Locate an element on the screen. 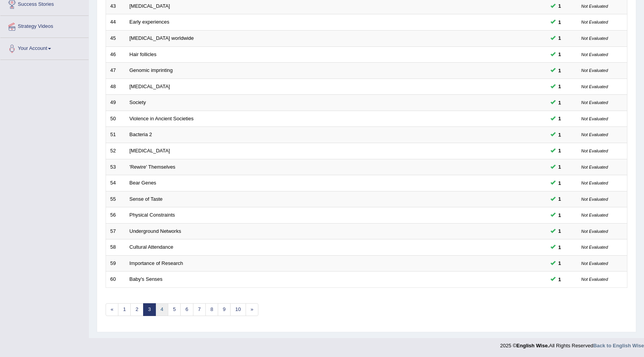 The image size is (644, 357). a: 3 is located at coordinates (149, 309).